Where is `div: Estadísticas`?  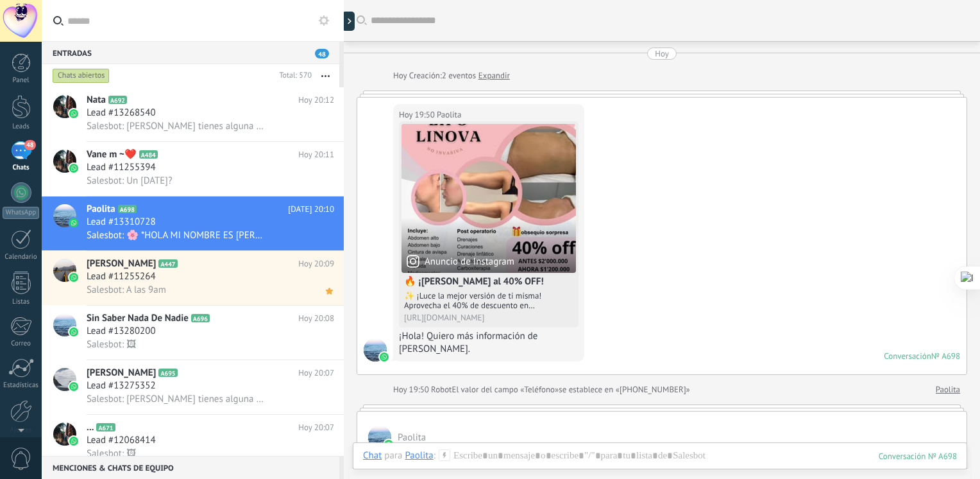
div: Estadísticas is located at coordinates (21, 385).